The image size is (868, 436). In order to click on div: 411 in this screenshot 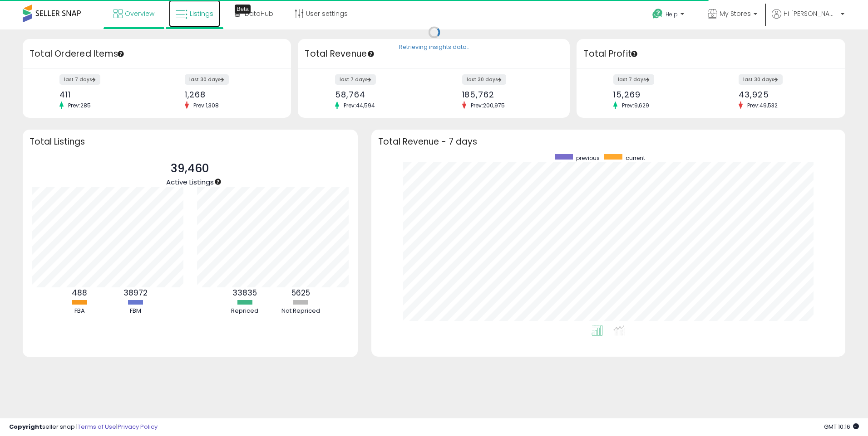, I will do `click(105, 95)`.